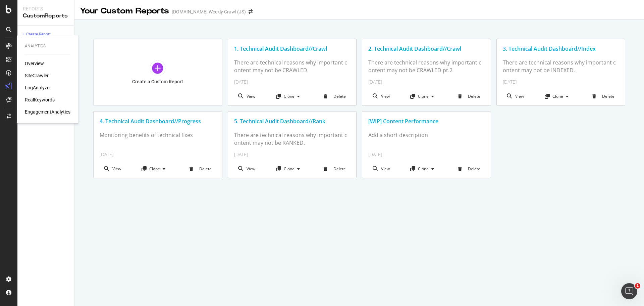 This screenshot has width=644, height=306. I want to click on div: There are technical reasons why important content may not be RANKED., so click(292, 139).